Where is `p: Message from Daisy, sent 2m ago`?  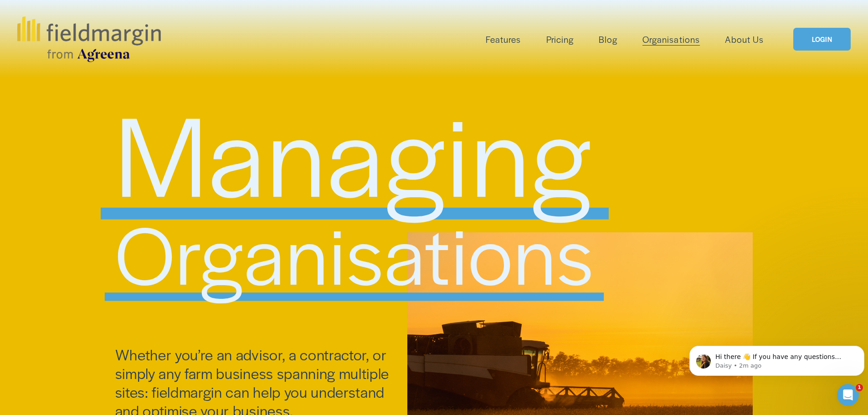
p: Message from Daisy, sent 2m ago is located at coordinates (98, 39).